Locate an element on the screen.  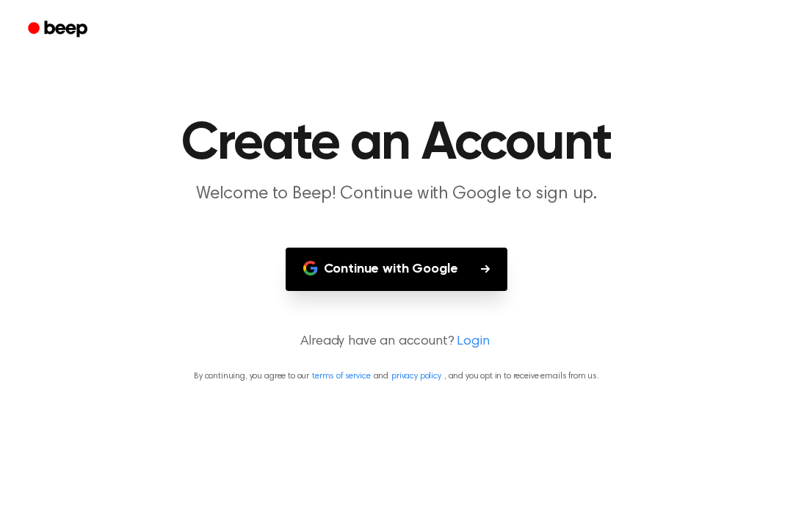
a: Login is located at coordinates (473, 341).